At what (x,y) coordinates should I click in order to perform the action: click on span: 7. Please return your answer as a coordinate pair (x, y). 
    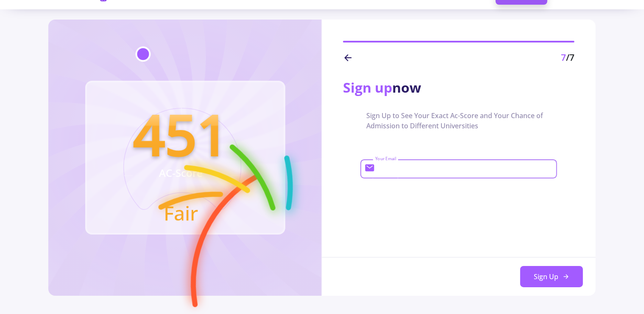
    Looking at the image, I should click on (563, 57).